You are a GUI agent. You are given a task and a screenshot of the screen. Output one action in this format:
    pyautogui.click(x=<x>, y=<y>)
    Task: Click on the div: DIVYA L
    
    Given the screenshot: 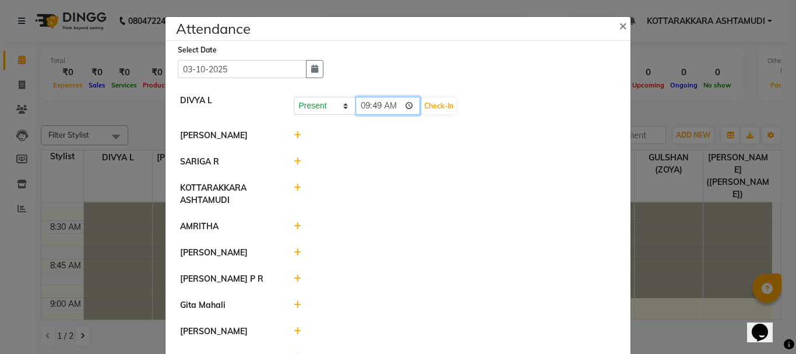 What is the action you would take?
    pyautogui.click(x=228, y=105)
    